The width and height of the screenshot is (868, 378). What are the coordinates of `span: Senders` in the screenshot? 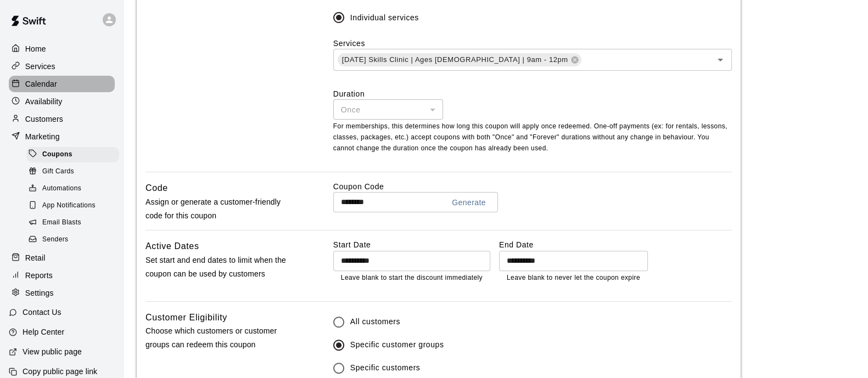 It's located at (55, 240).